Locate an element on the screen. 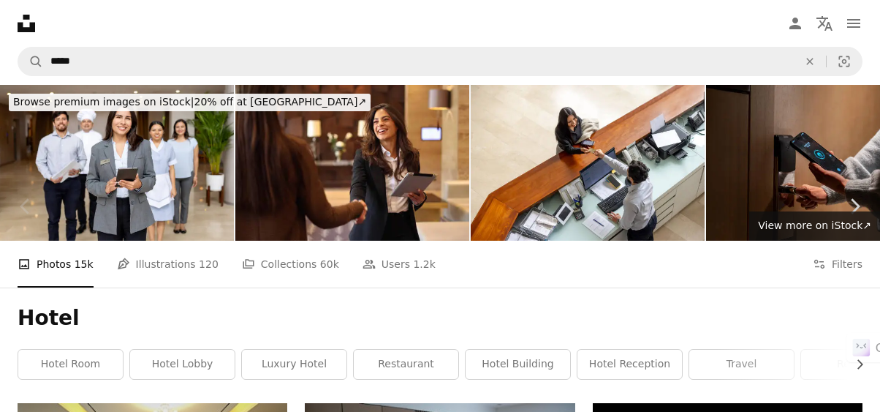 The height and width of the screenshot is (412, 880). button: Clear is located at coordinates (810, 61).